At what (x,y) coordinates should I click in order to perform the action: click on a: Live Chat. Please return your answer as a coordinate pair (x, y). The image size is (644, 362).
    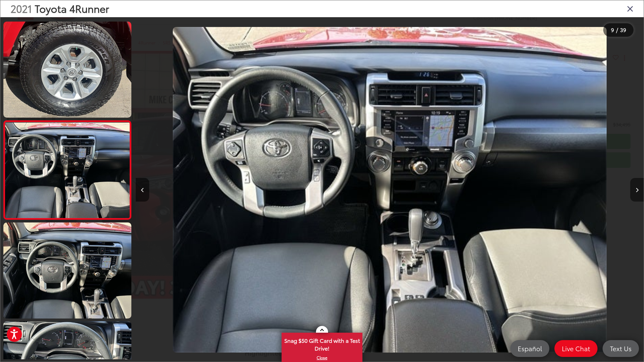
    Looking at the image, I should click on (576, 349).